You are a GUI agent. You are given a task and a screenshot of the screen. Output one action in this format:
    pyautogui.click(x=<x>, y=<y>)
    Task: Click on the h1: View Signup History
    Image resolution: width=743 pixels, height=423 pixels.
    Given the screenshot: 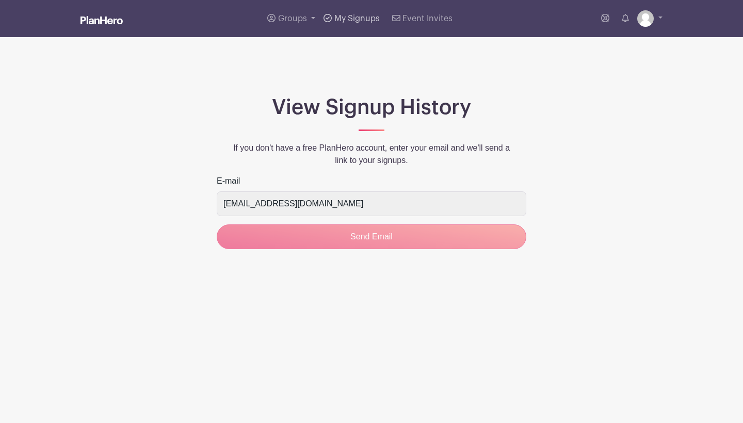 What is the action you would take?
    pyautogui.click(x=371, y=107)
    